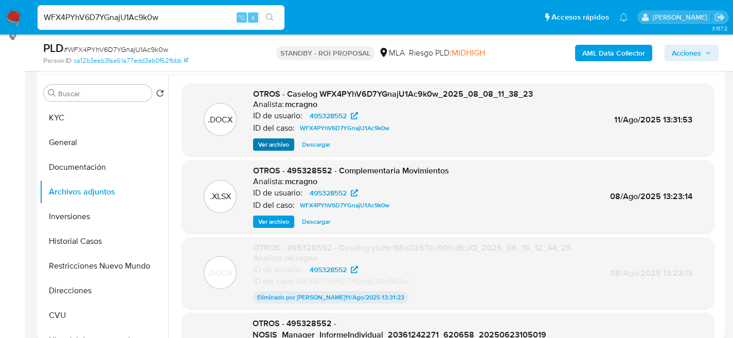 The height and width of the screenshot is (338, 733). What do you see at coordinates (686, 53) in the screenshot?
I see `span: Acciones` at bounding box center [686, 53].